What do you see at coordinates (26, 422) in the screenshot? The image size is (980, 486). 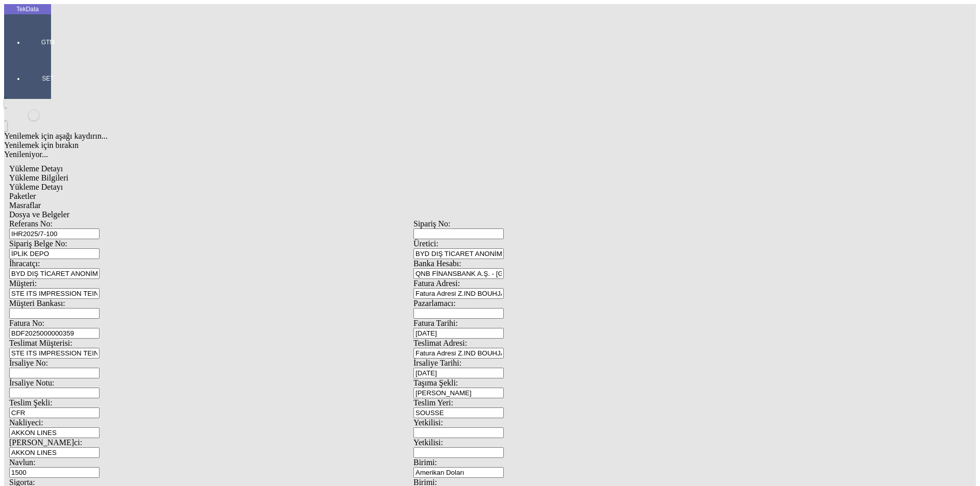 I see `span: Nakliyeci:` at bounding box center [26, 422].